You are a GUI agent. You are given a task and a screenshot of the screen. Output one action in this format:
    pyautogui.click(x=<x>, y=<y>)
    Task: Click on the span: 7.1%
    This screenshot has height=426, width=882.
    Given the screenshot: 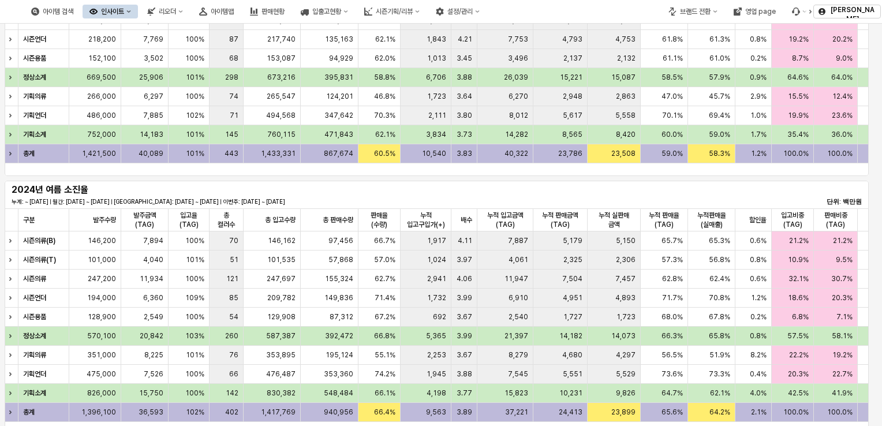 What is the action you would take?
    pyautogui.click(x=844, y=317)
    